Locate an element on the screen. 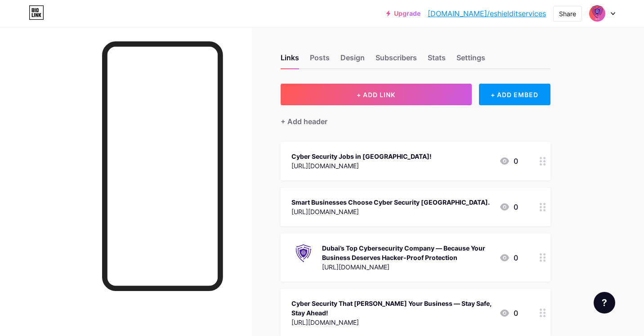 This screenshot has width=644, height=336. a: Upgrade is located at coordinates (403, 14).